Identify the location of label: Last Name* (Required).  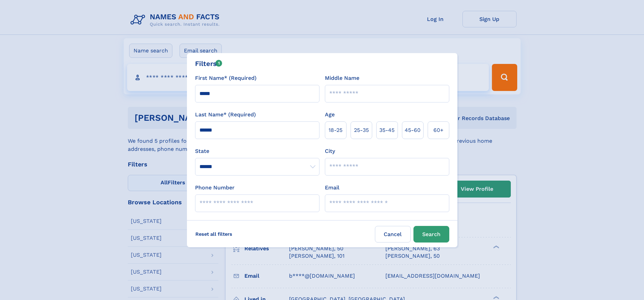
(226, 114).